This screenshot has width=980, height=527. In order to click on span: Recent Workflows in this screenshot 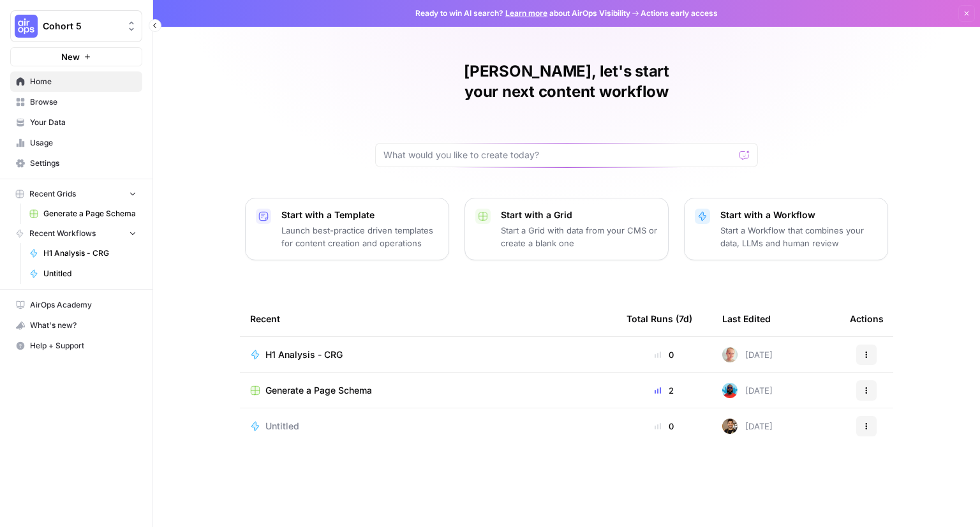, I will do `click(62, 233)`.